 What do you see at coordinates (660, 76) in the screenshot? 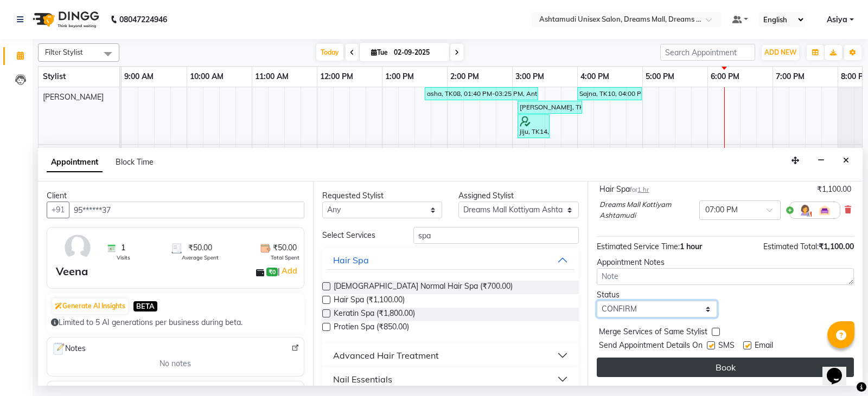
I see `a: 5:00 PM` at bounding box center [660, 76].